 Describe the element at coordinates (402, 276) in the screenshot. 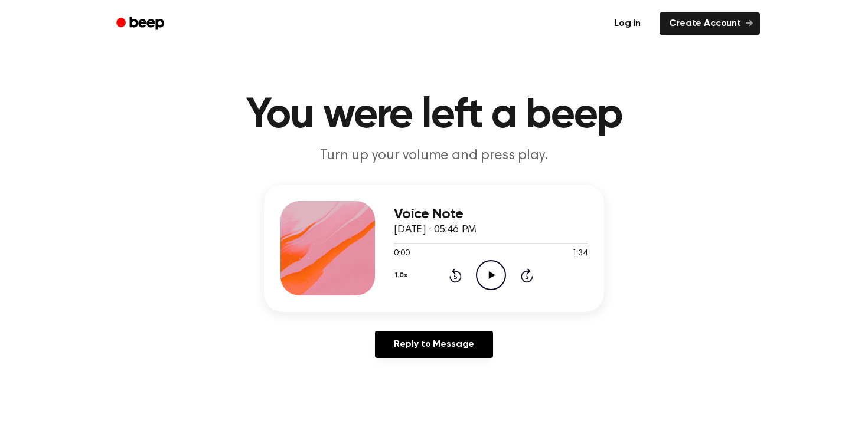

I see `button: 1.0x` at that location.